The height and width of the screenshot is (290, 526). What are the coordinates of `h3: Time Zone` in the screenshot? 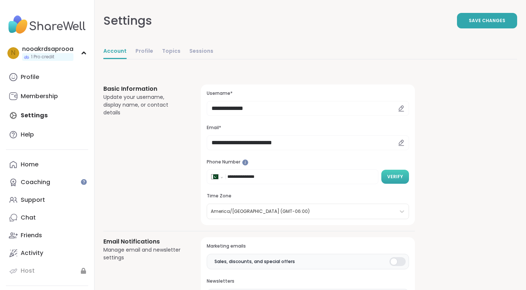 It's located at (308, 196).